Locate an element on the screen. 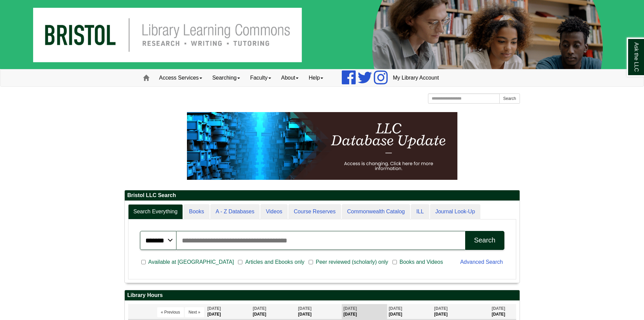 This screenshot has width=644, height=320. a: Faculty is located at coordinates (260, 78).